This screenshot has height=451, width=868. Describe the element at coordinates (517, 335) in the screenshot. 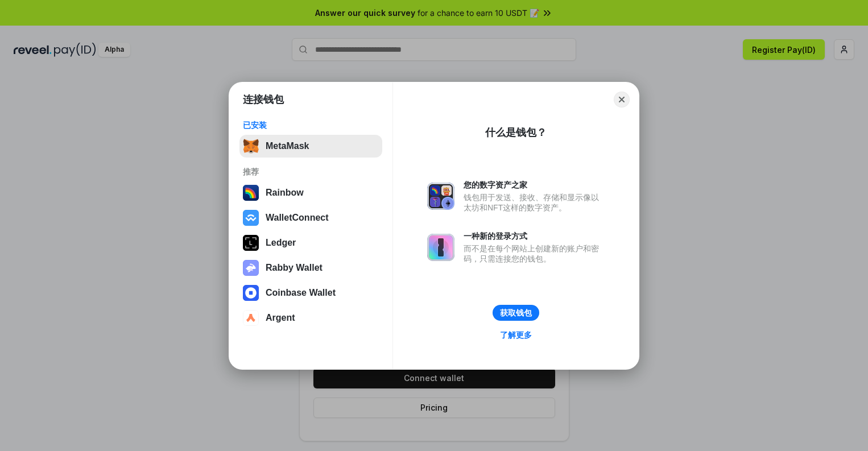

I see `div: 了解更多` at that location.